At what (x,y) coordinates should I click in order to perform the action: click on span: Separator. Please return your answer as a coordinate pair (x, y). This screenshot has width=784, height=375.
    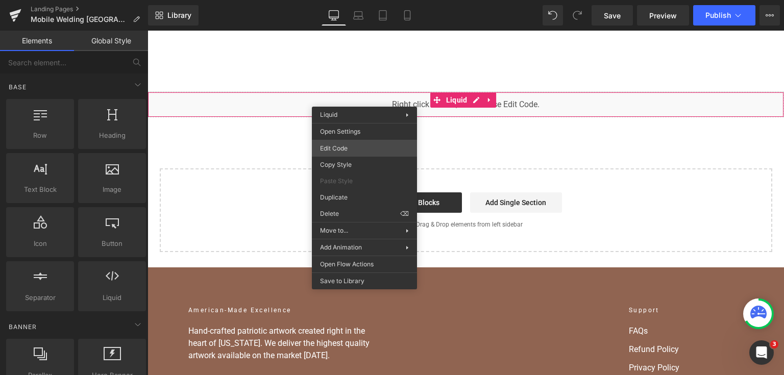
    Looking at the image, I should click on (40, 298).